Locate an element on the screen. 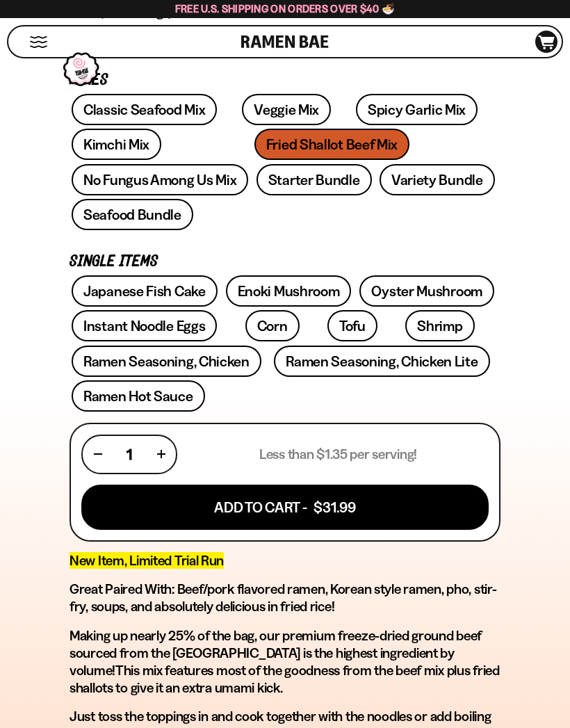 This screenshot has height=728, width=570. a: Tofu is located at coordinates (352, 326).